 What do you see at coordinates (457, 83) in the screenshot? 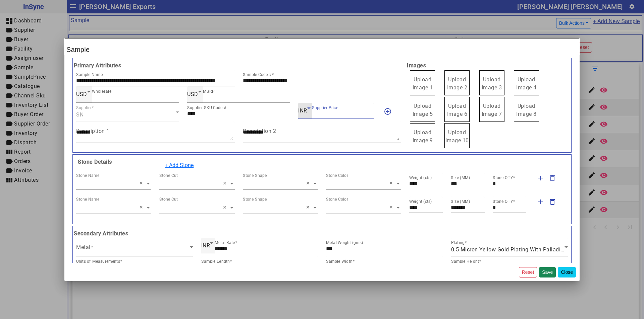
I see `span: Upload Image 2` at bounding box center [457, 83].